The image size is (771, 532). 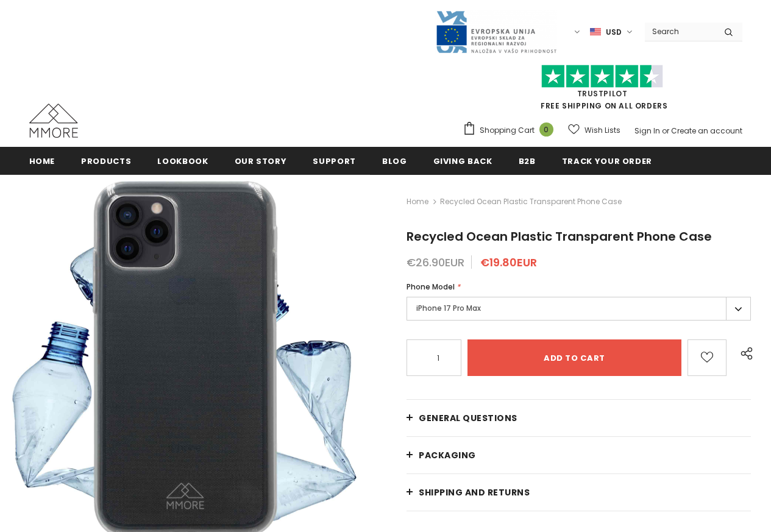 I want to click on span: PACKAGING, so click(x=447, y=455).